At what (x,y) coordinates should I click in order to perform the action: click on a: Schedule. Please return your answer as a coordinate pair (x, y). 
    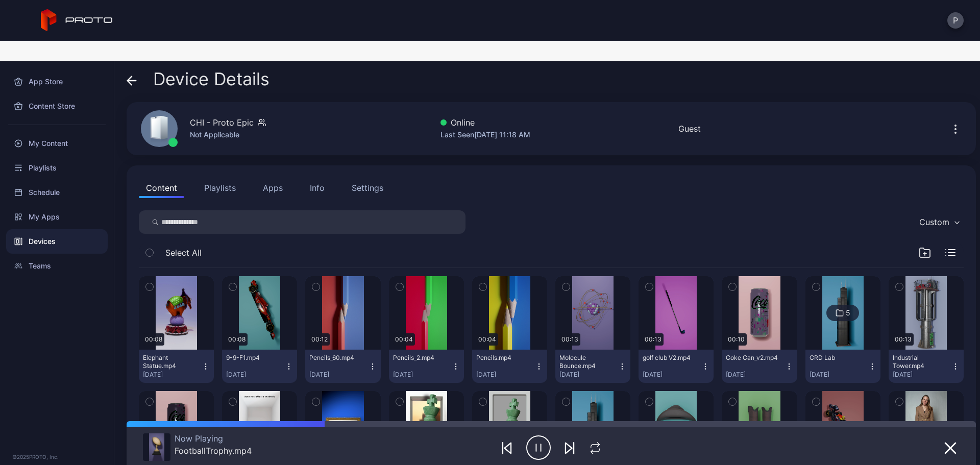
    Looking at the image, I should click on (57, 193).